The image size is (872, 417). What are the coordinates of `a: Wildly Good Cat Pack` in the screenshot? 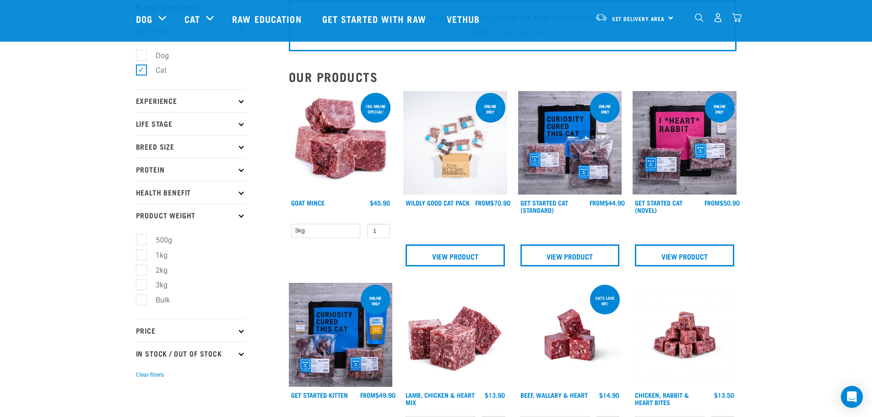 It's located at (438, 202).